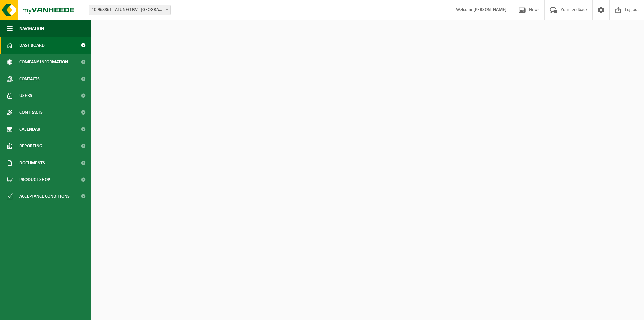 This screenshot has width=644, height=320. Describe the element at coordinates (31, 112) in the screenshot. I see `span: Contracts` at that location.